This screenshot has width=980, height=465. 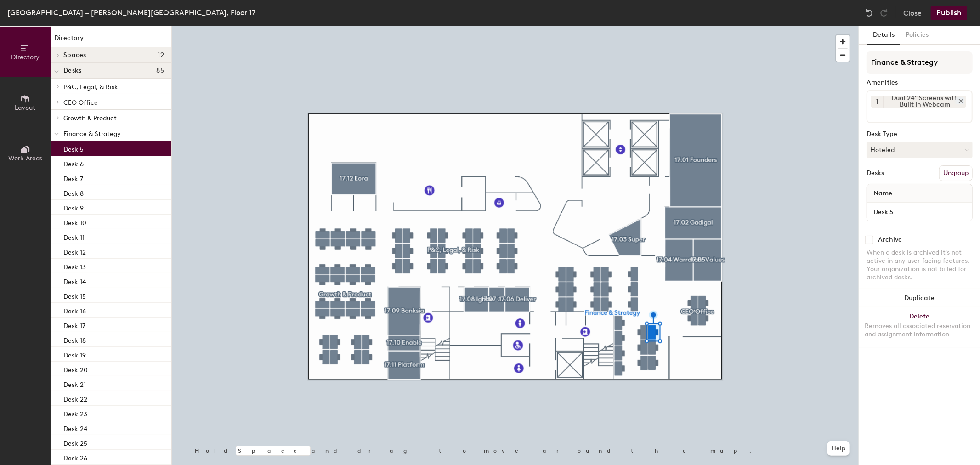 What do you see at coordinates (75, 221) in the screenshot?
I see `p: Desk 10` at bounding box center [75, 221].